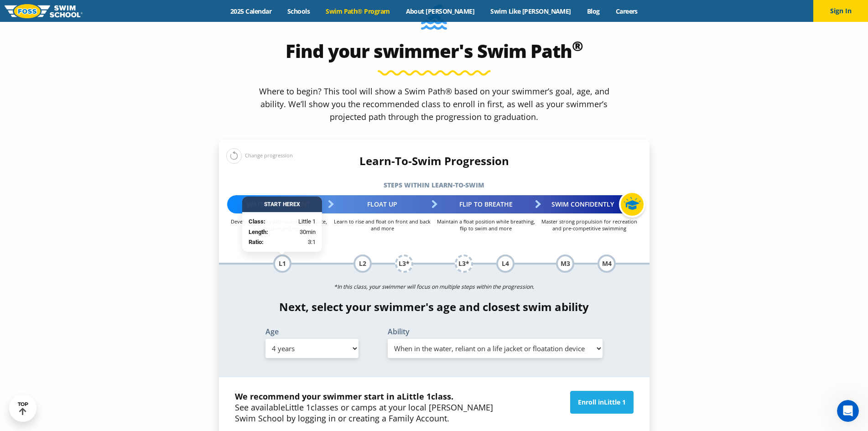 The image size is (868, 431). I want to click on a: Blog, so click(593, 11).